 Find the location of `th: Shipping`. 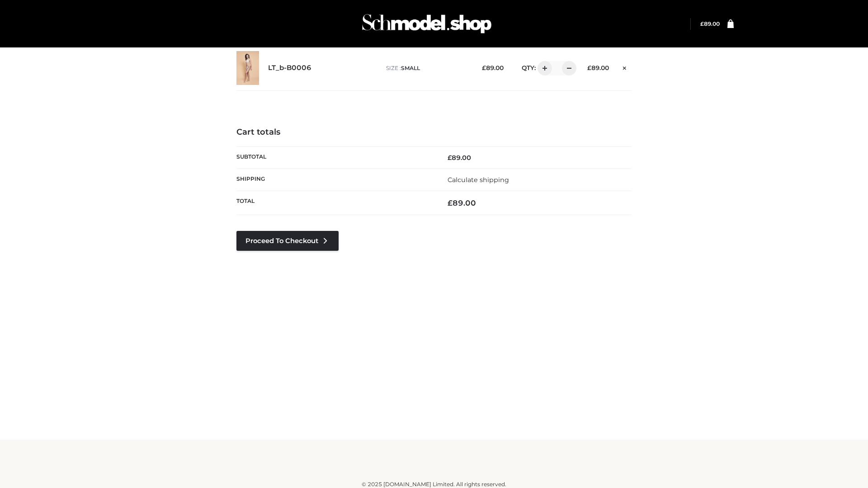

th: Shipping is located at coordinates (335, 180).